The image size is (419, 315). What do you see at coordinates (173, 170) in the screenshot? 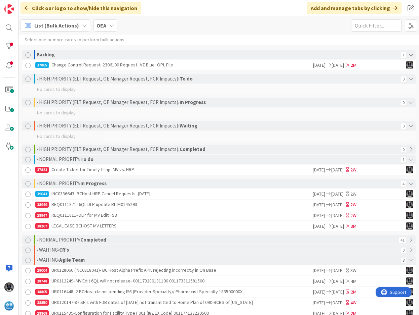
I see `div: Create Ticket for Timely filing: MV vs. HRP` at bounding box center [173, 170].